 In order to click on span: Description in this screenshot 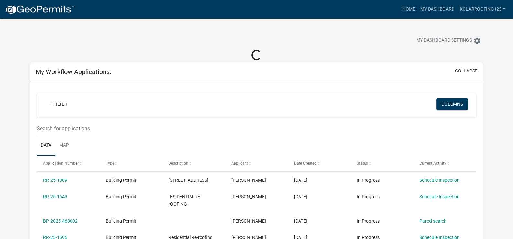, I will do `click(178, 163)`.